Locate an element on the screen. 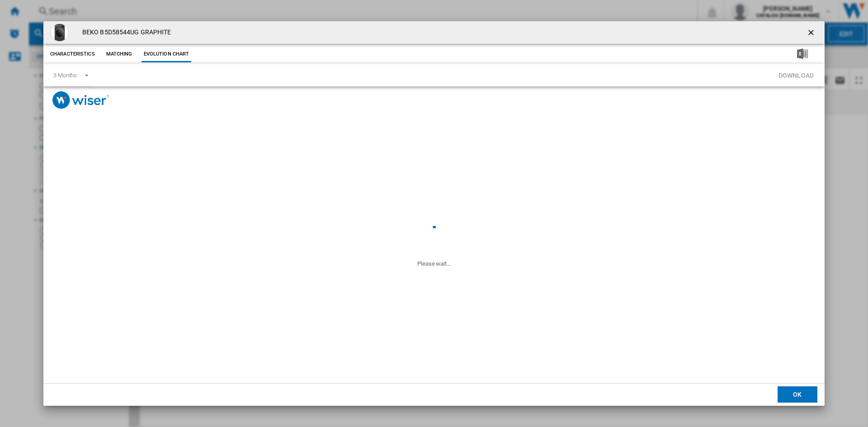 Image resolution: width=868 pixels, height=427 pixels. img: 10254377 is located at coordinates (60, 33).